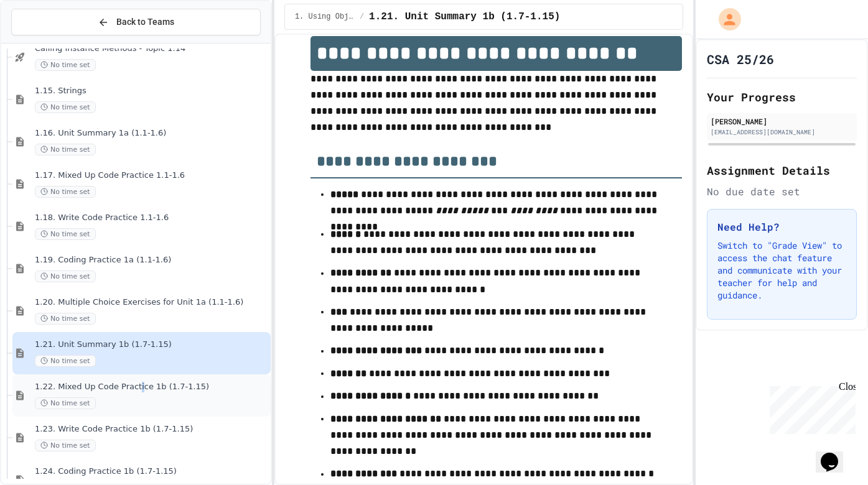 This screenshot has width=868, height=485. Describe the element at coordinates (782, 97) in the screenshot. I see `h2: Your Progress` at that location.